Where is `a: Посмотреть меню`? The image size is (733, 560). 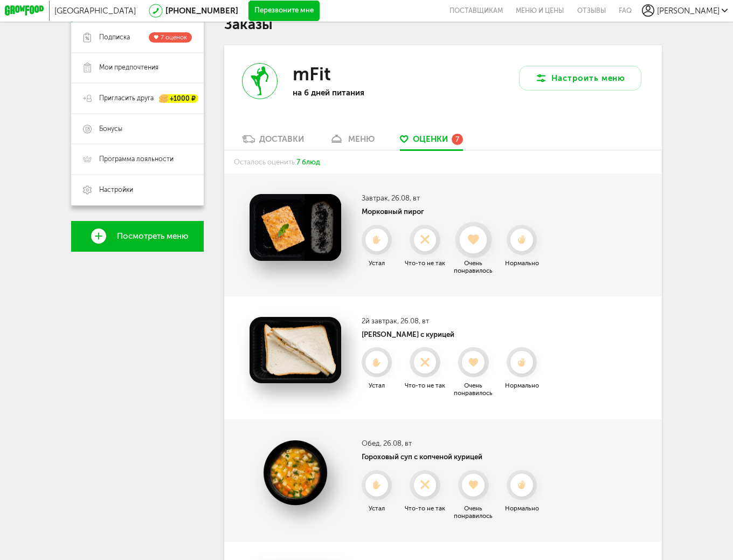
a: Посмотреть меню is located at coordinates (137, 236).